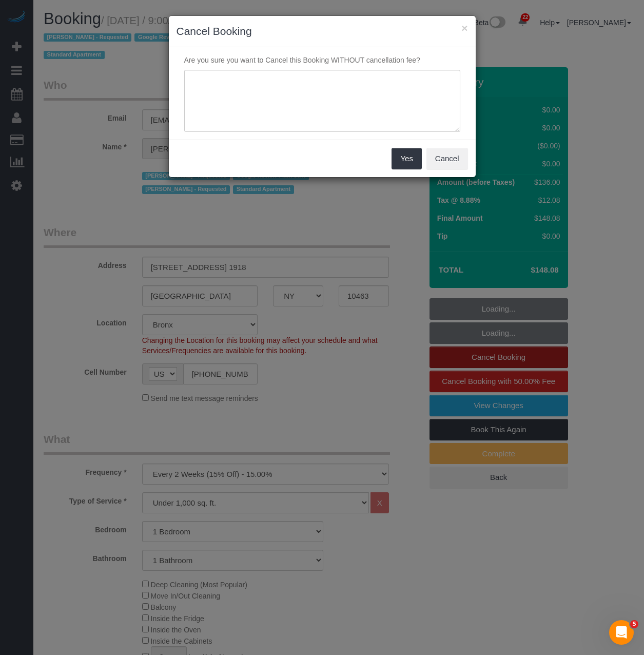 The image size is (644, 655). I want to click on span: 5, so click(634, 624).